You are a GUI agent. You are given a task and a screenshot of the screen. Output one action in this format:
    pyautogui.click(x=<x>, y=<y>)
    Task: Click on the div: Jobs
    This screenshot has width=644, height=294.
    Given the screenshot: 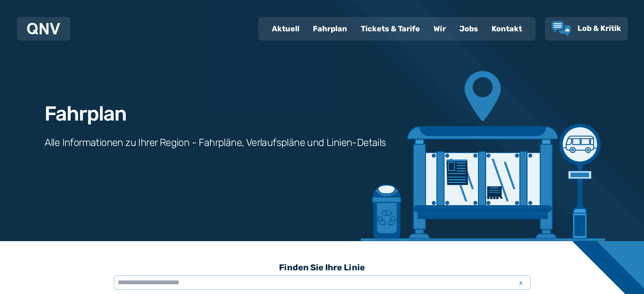 What is the action you would take?
    pyautogui.click(x=469, y=29)
    